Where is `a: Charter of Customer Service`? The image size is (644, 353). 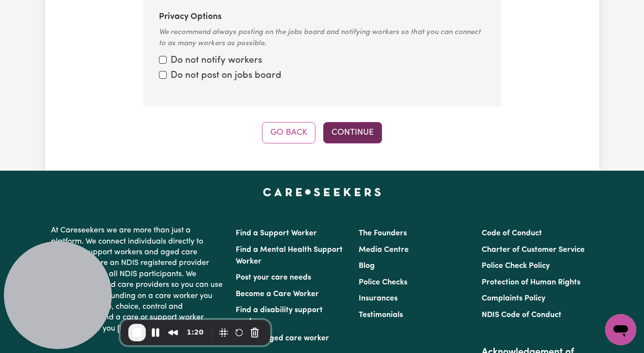 a: Charter of Customer Service is located at coordinates (534, 250).